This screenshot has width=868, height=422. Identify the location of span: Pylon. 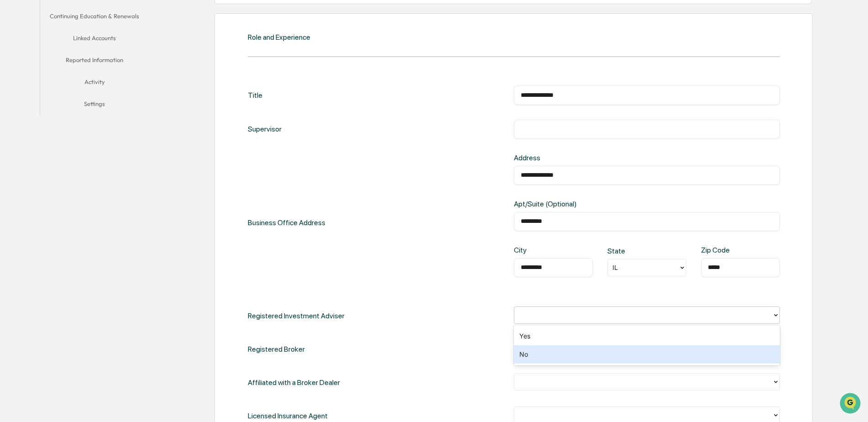
(101, 158).